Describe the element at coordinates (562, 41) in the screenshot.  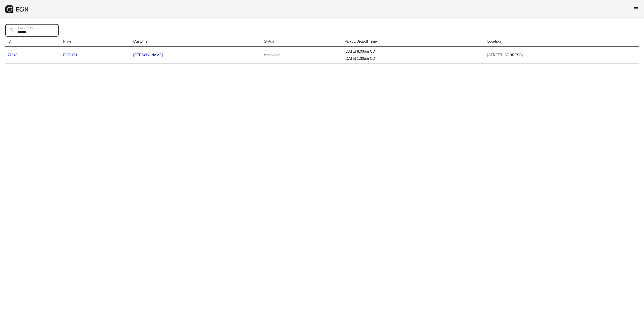
I see `th: Location` at that location.